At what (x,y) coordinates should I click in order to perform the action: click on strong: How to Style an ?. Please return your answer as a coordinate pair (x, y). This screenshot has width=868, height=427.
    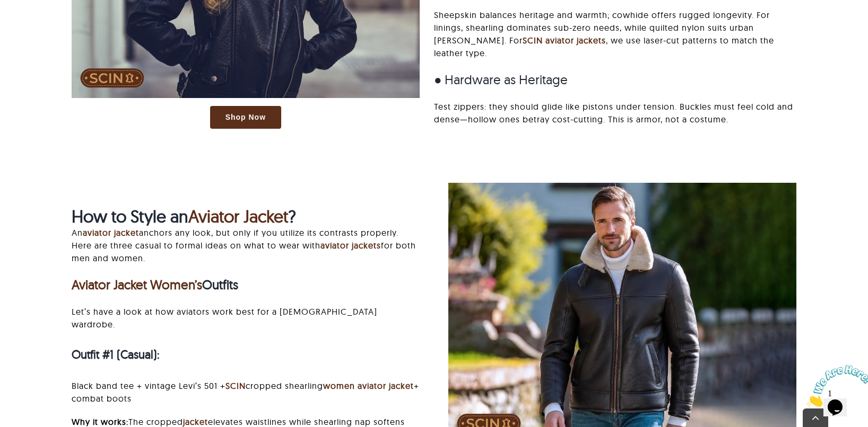
    Looking at the image, I should click on (184, 216).